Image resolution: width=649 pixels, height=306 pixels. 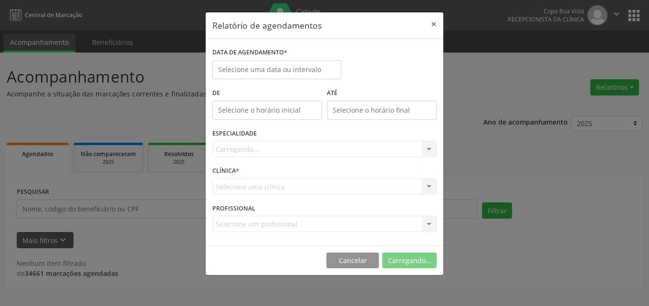 I want to click on input: Selecione uma data ou intervalo, so click(x=277, y=70).